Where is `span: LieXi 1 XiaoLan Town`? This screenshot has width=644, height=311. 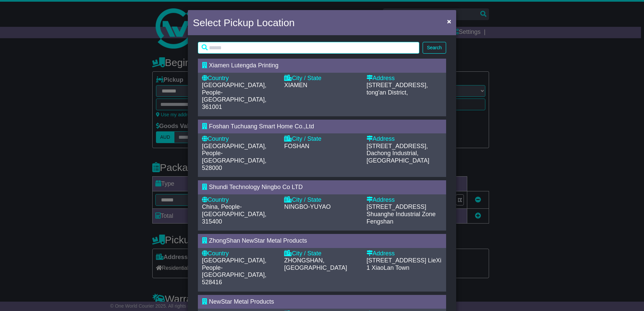
span: LieXi 1 XiaoLan Town is located at coordinates (404, 264).